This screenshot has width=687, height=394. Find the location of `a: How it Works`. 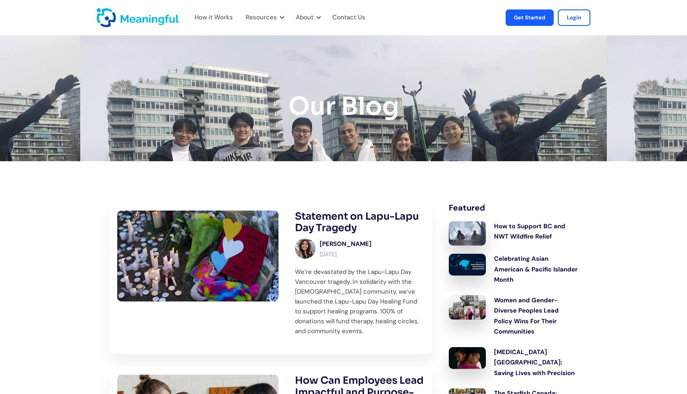

a: How it Works is located at coordinates (211, 18).